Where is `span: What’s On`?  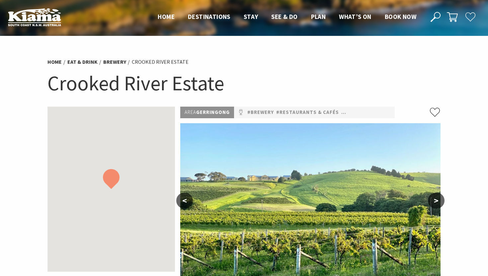
span: What’s On is located at coordinates (355, 17).